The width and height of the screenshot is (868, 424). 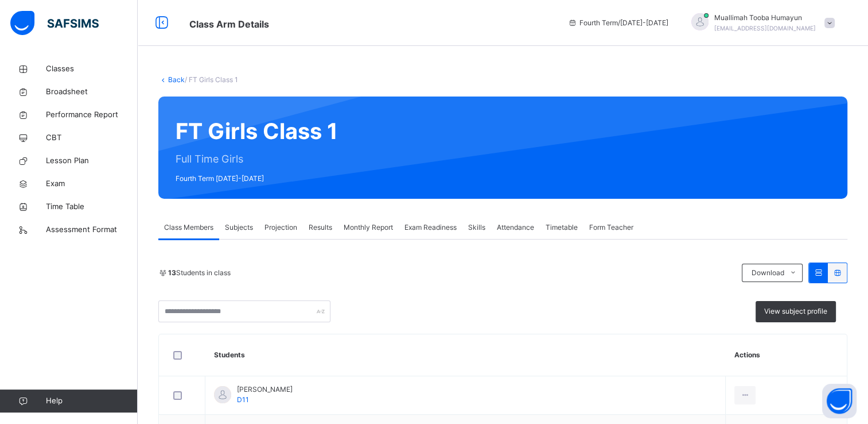 What do you see at coordinates (199, 273) in the screenshot?
I see `span: Students in class` at bounding box center [199, 273].